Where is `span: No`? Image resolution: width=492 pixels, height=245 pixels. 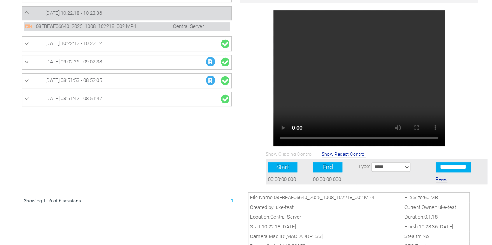 span: No is located at coordinates (425, 236).